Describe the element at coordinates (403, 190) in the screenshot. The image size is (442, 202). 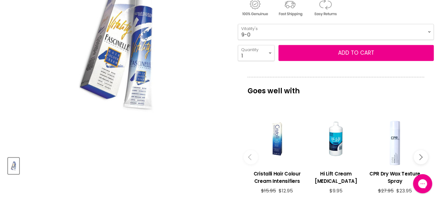
I see `span: $23.95` at that location.